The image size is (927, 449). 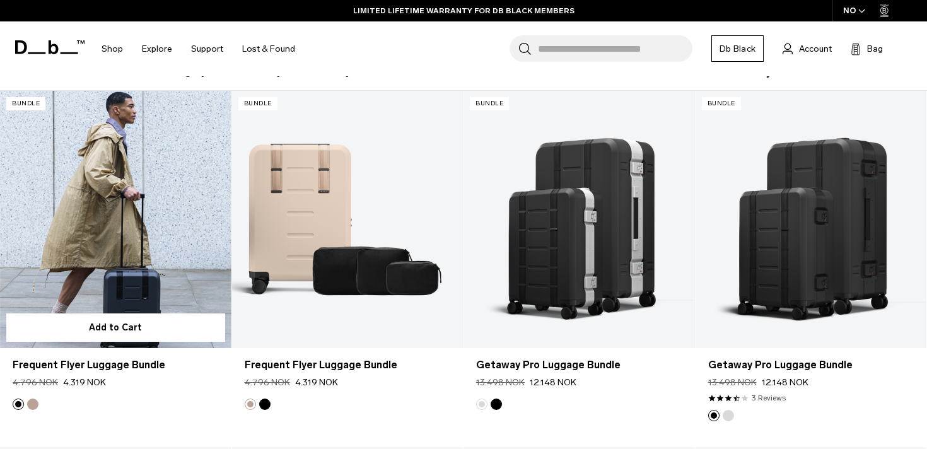 I want to click on a: Support, so click(x=207, y=49).